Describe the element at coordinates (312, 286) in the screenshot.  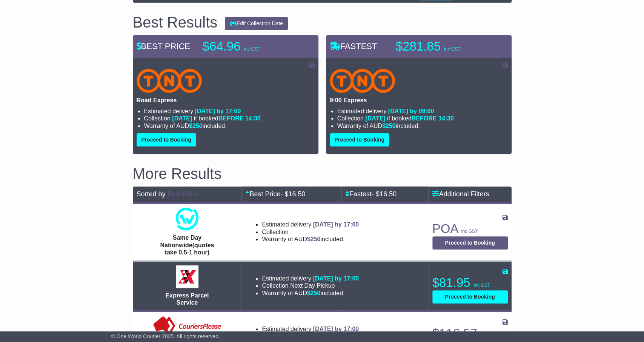
I see `span: Next Day Pickup` at that location.